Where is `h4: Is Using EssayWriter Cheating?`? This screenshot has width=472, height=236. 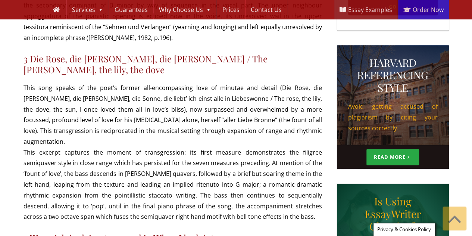 h4: Is Using EssayWriter Cheating? is located at coordinates (393, 213).